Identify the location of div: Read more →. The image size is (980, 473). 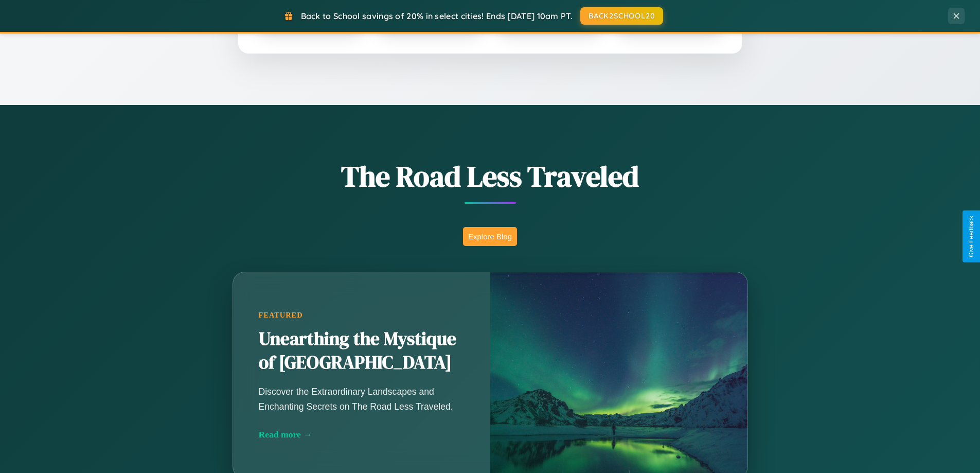
(362, 434).